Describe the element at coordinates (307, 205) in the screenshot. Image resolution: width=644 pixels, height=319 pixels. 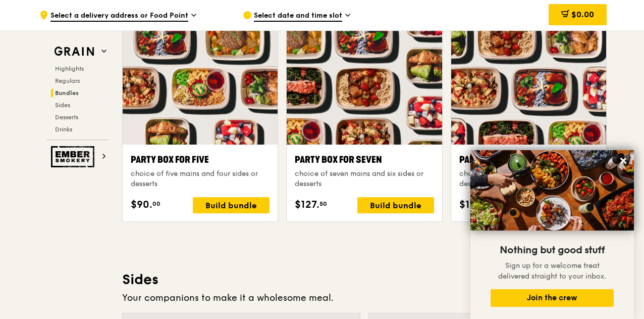
I see `span: $127.` at that location.